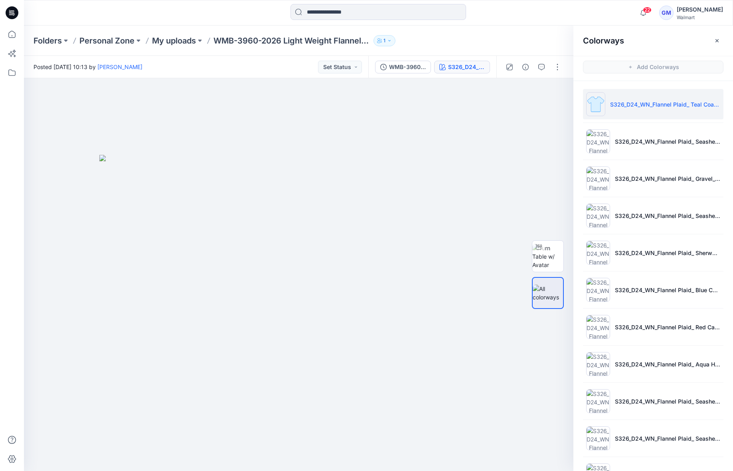 This screenshot has height=471, width=733. What do you see at coordinates (667, 290) in the screenshot?
I see `p: S326_D24_WN_Flannel Plaid_ Blue Cove_M25387B` at bounding box center [667, 290].